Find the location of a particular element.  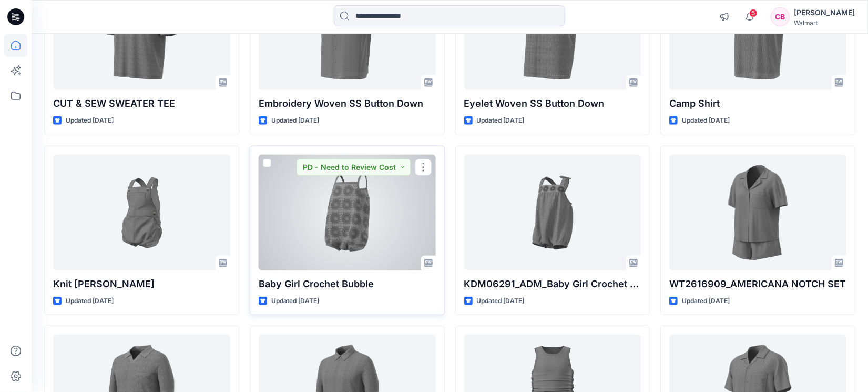

span: 5 is located at coordinates (753, 13).